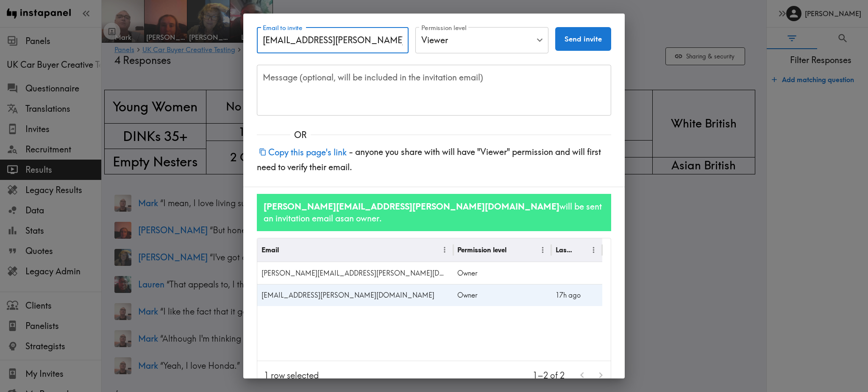 The image size is (868, 392). What do you see at coordinates (434, 164) in the screenshot?
I see `div: - anyone you share with will have "Viewer" permission and will first need to verify their email.` at bounding box center [434, 164].